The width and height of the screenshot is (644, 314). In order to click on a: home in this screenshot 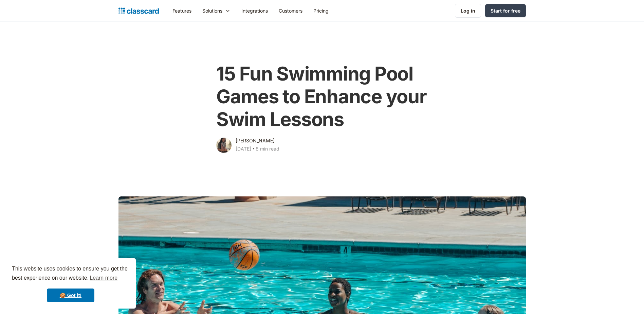, I will do `click(138, 11)`.